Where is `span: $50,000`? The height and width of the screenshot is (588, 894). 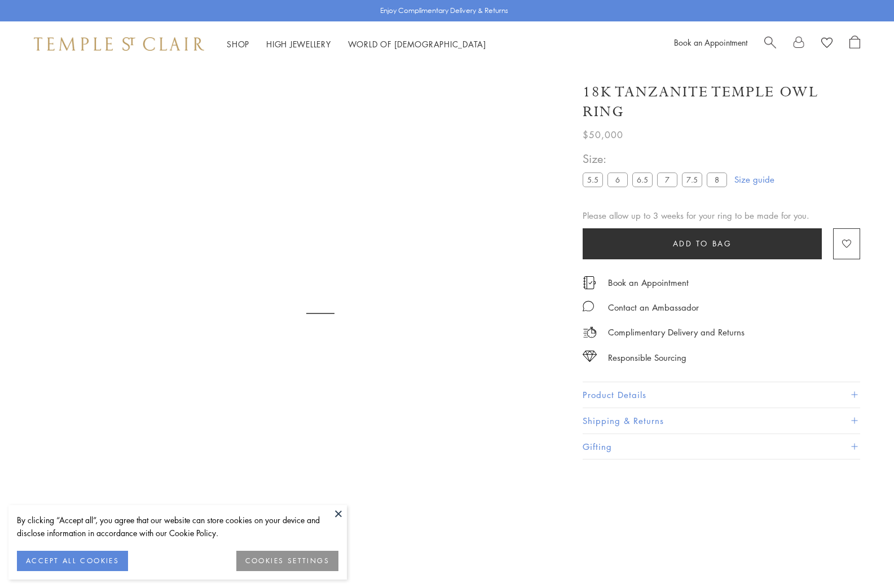 span: $50,000 is located at coordinates (603, 135).